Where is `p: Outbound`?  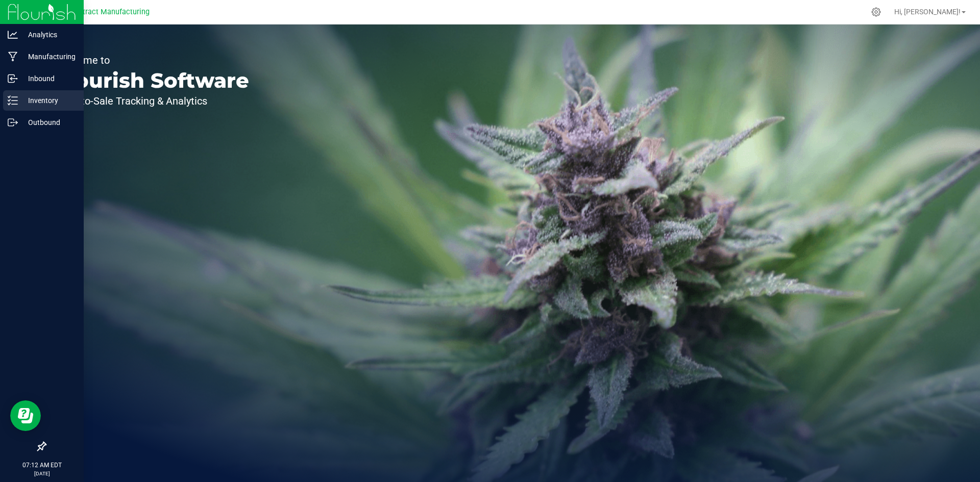
p: Outbound is located at coordinates (48, 123).